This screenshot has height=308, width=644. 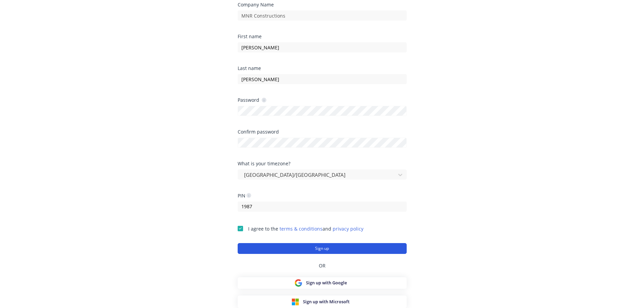 I want to click on a: terms & conditions, so click(x=301, y=228).